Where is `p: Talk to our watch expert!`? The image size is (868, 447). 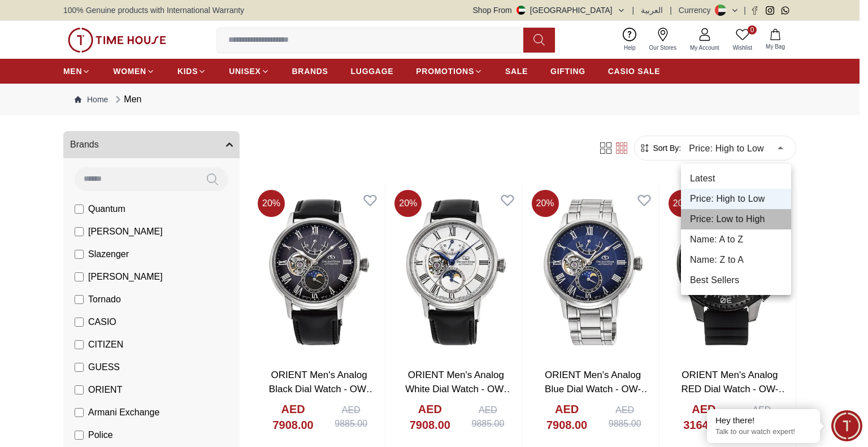 p: Talk to our watch expert! is located at coordinates (764, 432).